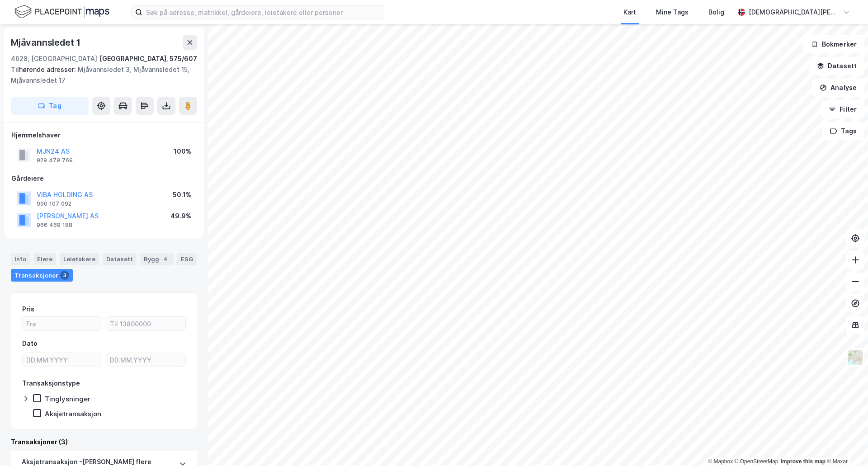 The image size is (868, 466). What do you see at coordinates (45, 259) in the screenshot?
I see `div: Eiere` at bounding box center [45, 259].